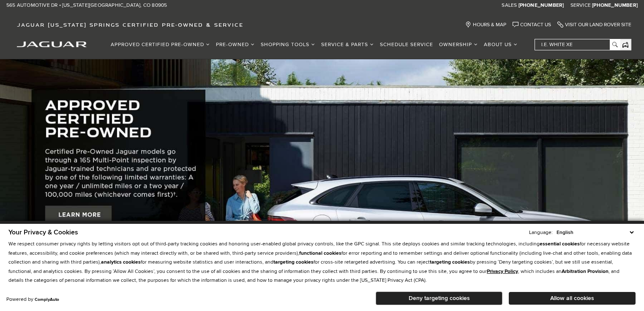 Image resolution: width=644 pixels, height=311 pixels. Describe the element at coordinates (47, 300) in the screenshot. I see `a: ComplyAuto` at that location.